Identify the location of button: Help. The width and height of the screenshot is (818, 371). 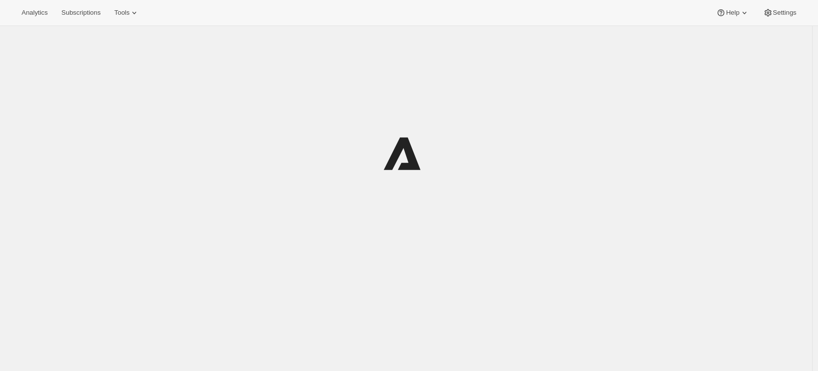
(732, 13).